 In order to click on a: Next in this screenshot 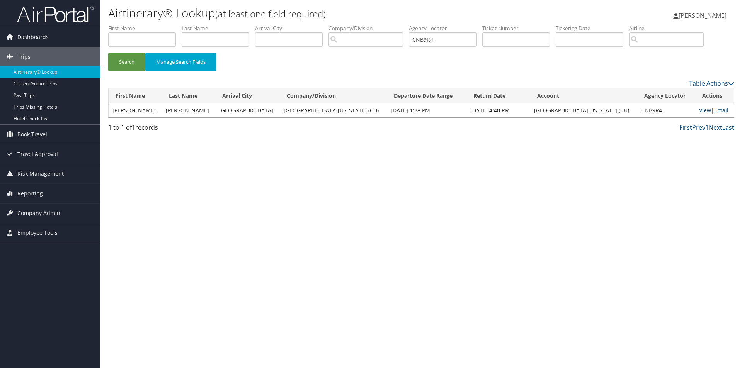, I will do `click(715, 128)`.